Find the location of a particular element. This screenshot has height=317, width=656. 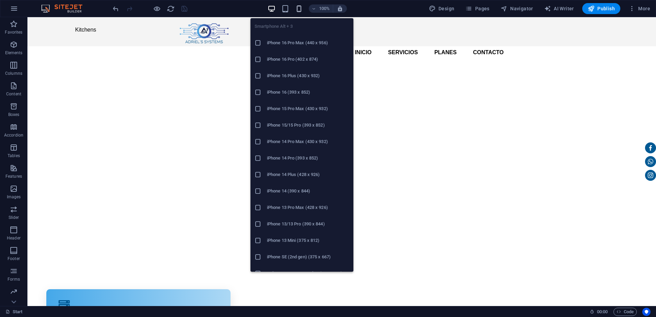

button: Design is located at coordinates (442, 9).